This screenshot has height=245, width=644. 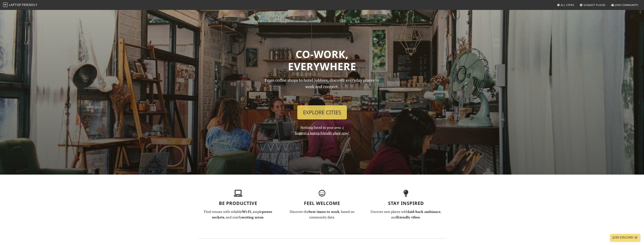 What do you see at coordinates (20, 5) in the screenshot?
I see `a: LaptopFriendly LaptopFriendly` at bounding box center [20, 5].